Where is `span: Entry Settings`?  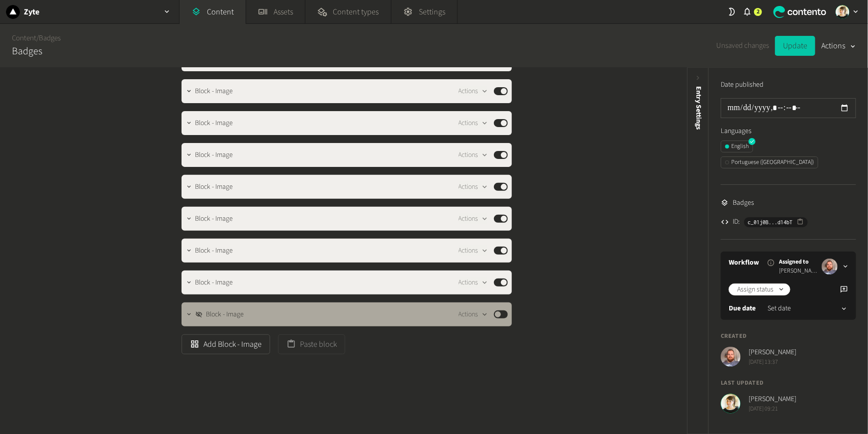 span: Entry Settings is located at coordinates (699, 108).